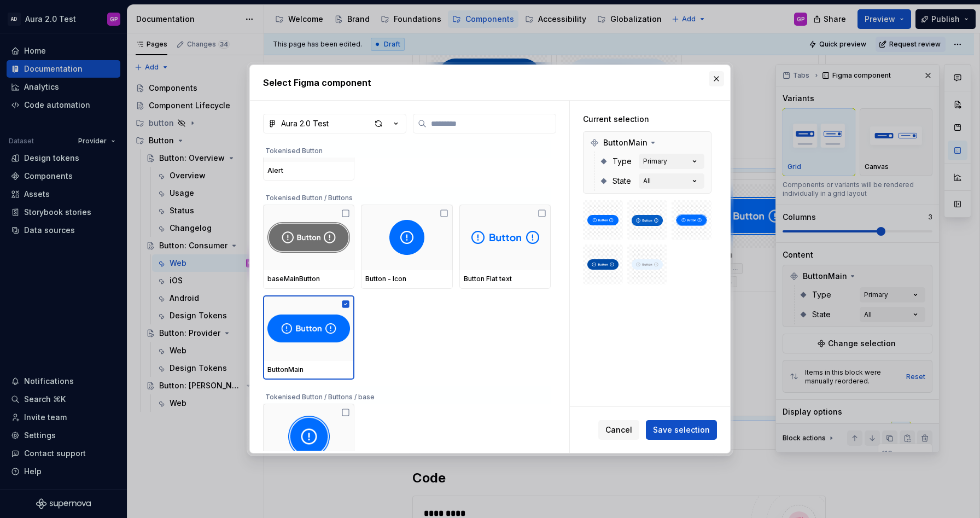  Describe the element at coordinates (407, 395) in the screenshot. I see `div: Tokenised Button / Buttons / base` at that location.